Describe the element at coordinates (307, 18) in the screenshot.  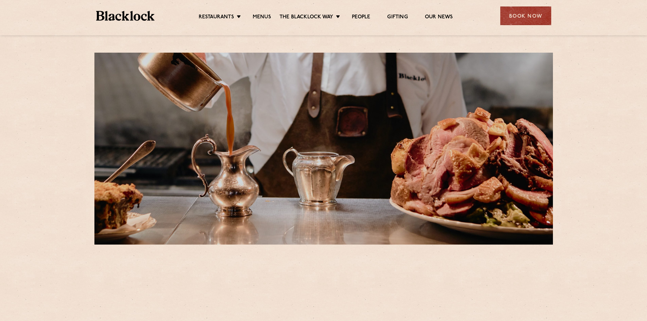
I see `a: The Blacklock Way` at that location.